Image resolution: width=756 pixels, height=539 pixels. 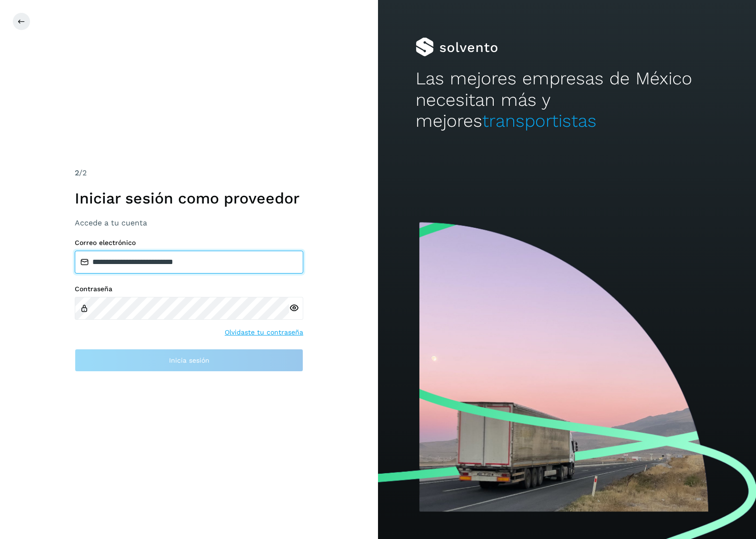 What do you see at coordinates (539, 121) in the screenshot?
I see `span: transportistas` at bounding box center [539, 121].